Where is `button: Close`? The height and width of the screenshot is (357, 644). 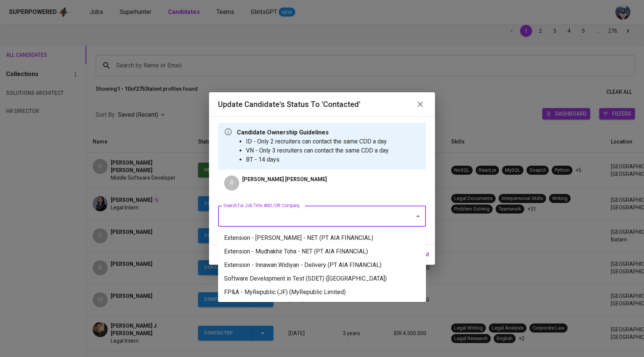
button: Close is located at coordinates (418, 216).